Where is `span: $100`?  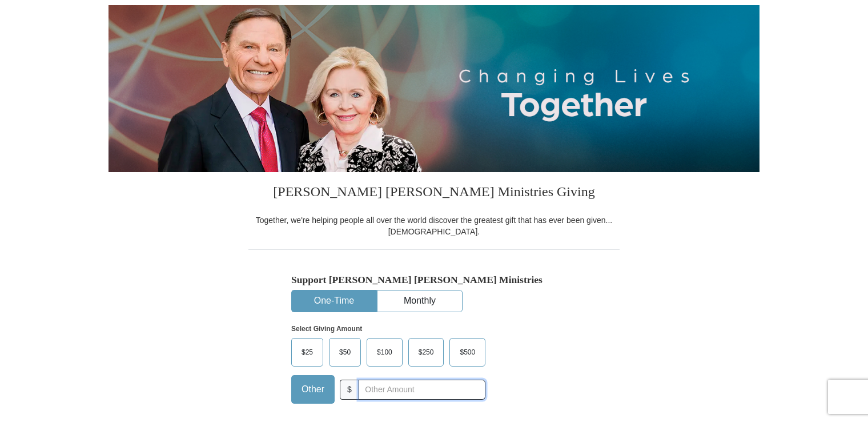 span: $100 is located at coordinates (384, 352).